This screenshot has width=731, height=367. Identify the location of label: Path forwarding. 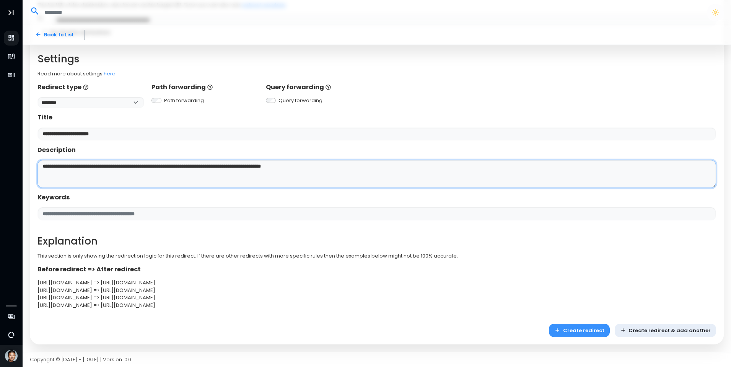
(184, 101).